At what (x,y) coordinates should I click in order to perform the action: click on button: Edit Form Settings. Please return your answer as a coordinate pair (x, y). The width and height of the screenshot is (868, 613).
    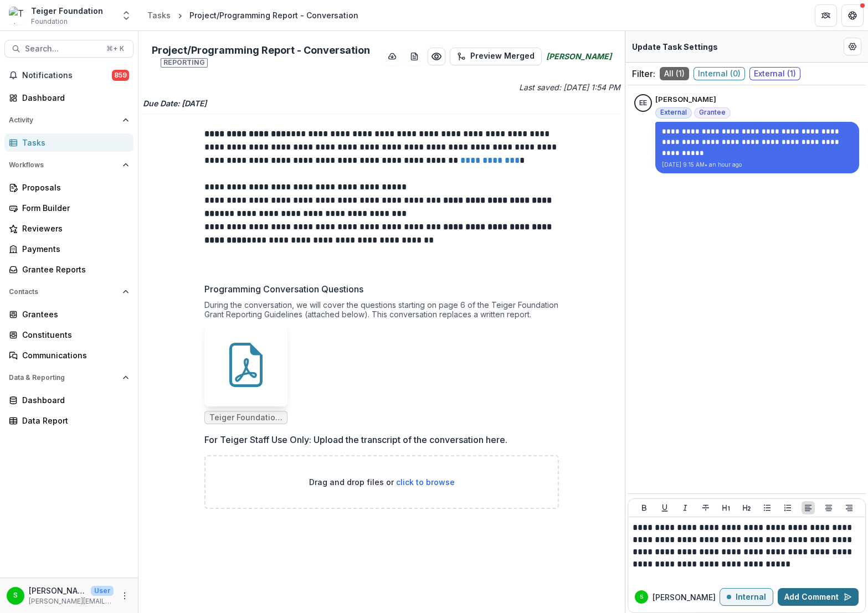
    Looking at the image, I should click on (853, 46).